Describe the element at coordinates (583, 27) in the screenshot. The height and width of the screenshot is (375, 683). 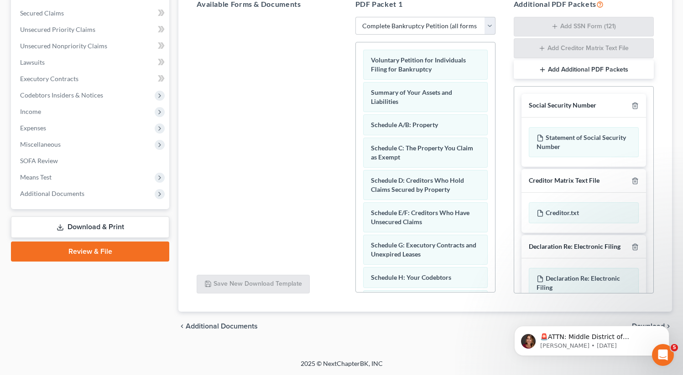
I see `button: Add SSN Form (121)` at that location.